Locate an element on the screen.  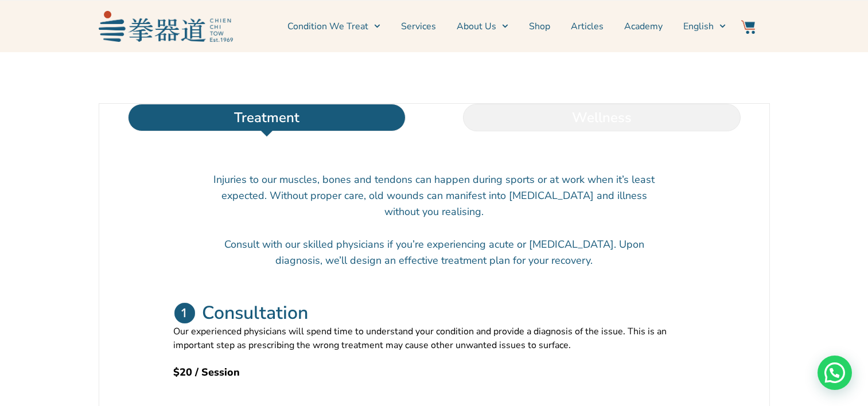
div: Need help? WhatsApp contact is located at coordinates (835, 373).